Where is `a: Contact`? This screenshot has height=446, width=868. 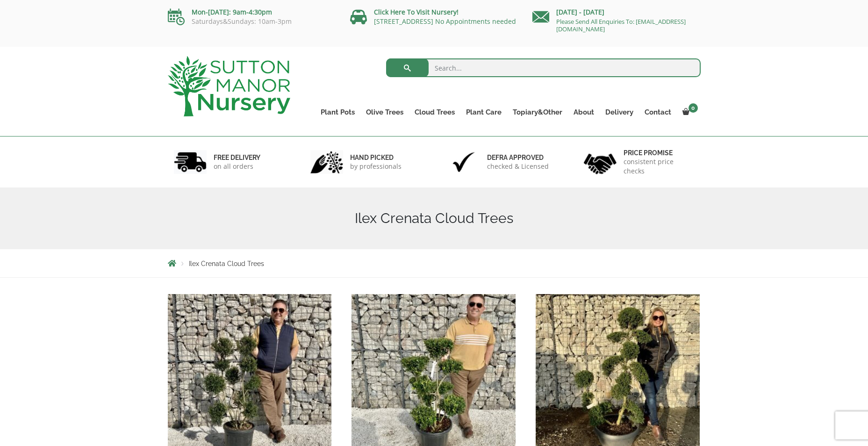
a: Contact is located at coordinates (657, 112).